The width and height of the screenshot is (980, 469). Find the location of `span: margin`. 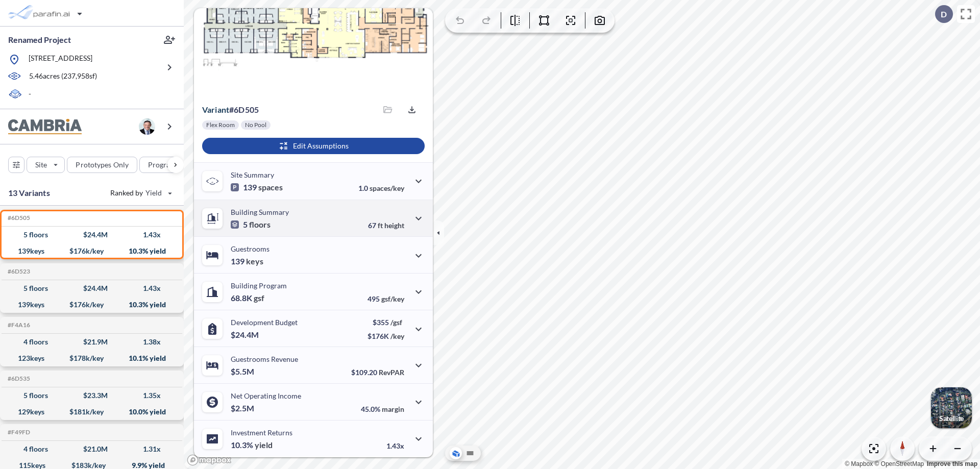

span: margin is located at coordinates (393, 409).